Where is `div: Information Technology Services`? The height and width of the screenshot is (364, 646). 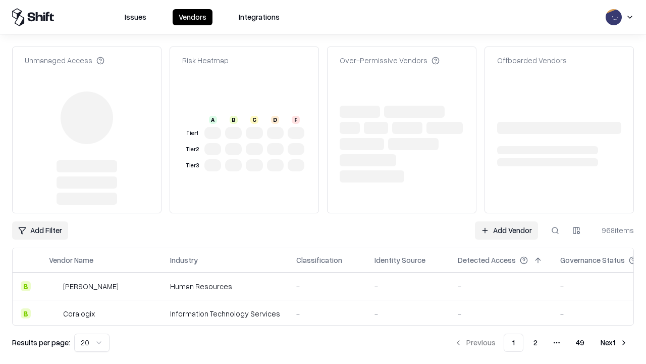
div: Information Technology Services is located at coordinates (225, 313).